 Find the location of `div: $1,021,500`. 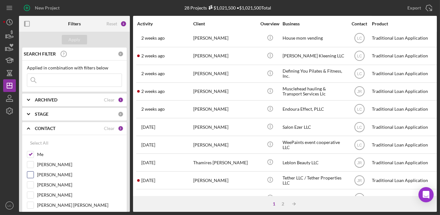

div: $1,021,500 is located at coordinates (222, 8).